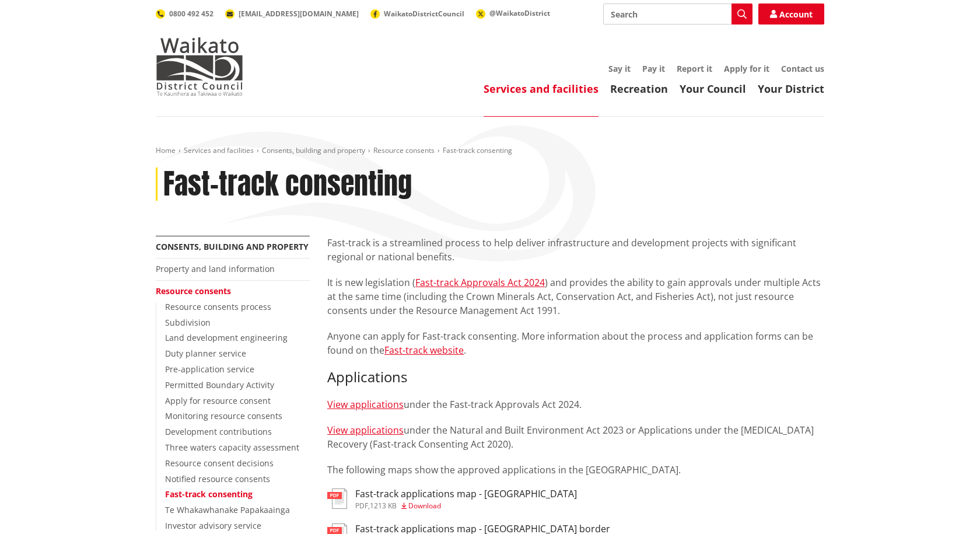  What do you see at coordinates (519, 13) in the screenshot?
I see `span: @WaikatoDistrict` at bounding box center [519, 13].